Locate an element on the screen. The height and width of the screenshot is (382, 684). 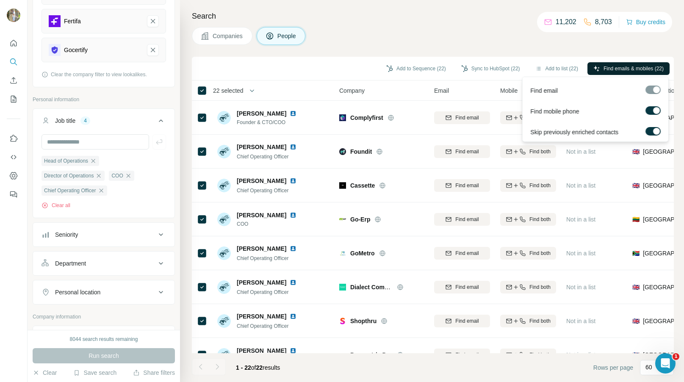
span: People is located at coordinates (287, 36).